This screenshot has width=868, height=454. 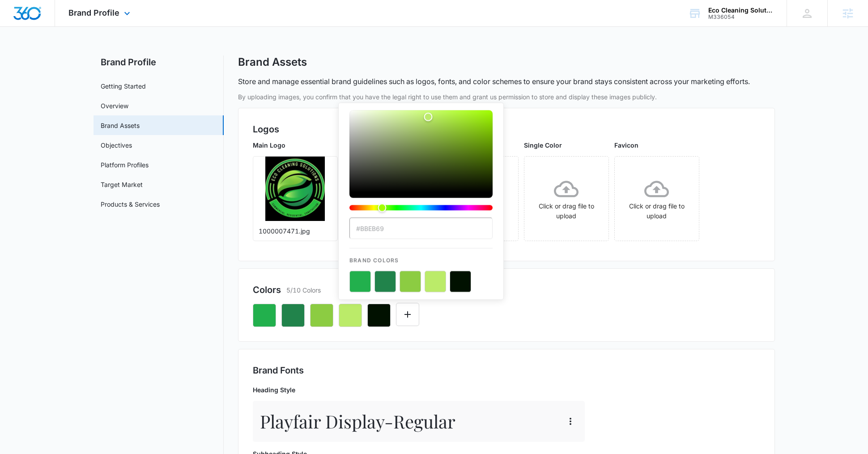 I want to click on input: color-picker-input, so click(x=421, y=228).